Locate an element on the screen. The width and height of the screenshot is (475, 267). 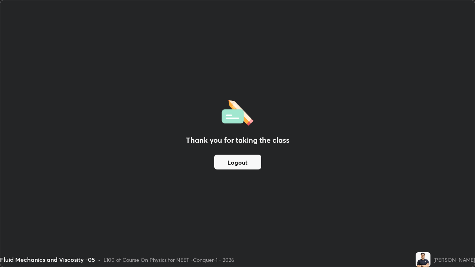
button: Logout is located at coordinates (238, 162).